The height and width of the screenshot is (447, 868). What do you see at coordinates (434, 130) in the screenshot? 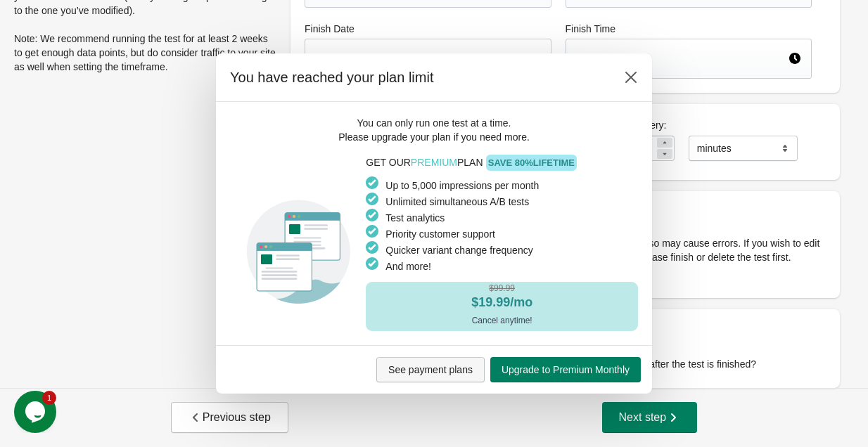
I see `span: You can only run one test at a time. Please upgrade your plan if you need more.` at bounding box center [434, 130].